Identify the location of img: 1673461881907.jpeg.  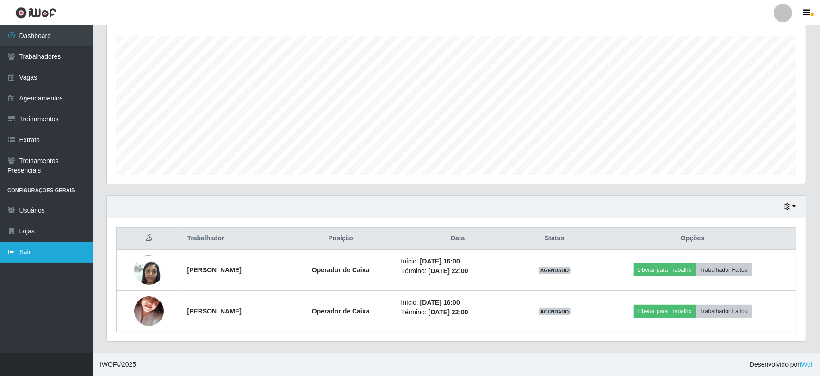
(149, 311).